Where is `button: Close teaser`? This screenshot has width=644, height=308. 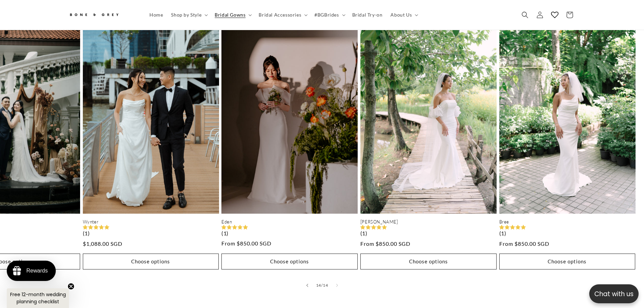
button: Close teaser is located at coordinates (71, 286).